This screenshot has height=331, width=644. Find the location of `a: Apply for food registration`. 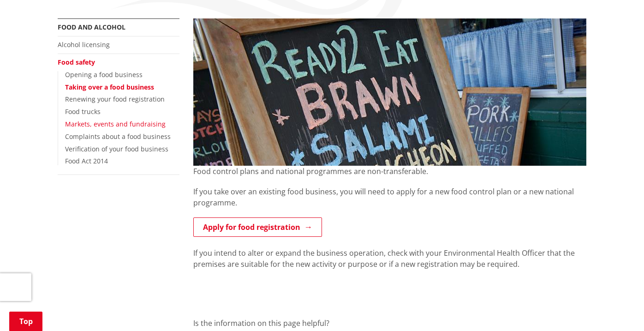

a: Apply for food registration is located at coordinates (257, 227).